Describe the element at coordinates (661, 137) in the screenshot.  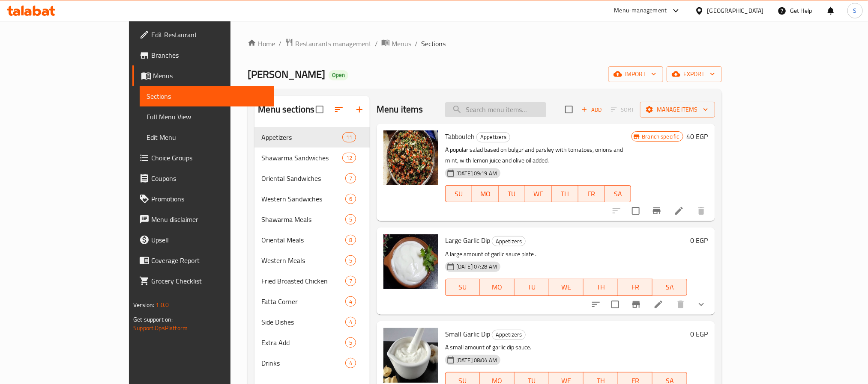
I see `span: Branch specific` at that location.